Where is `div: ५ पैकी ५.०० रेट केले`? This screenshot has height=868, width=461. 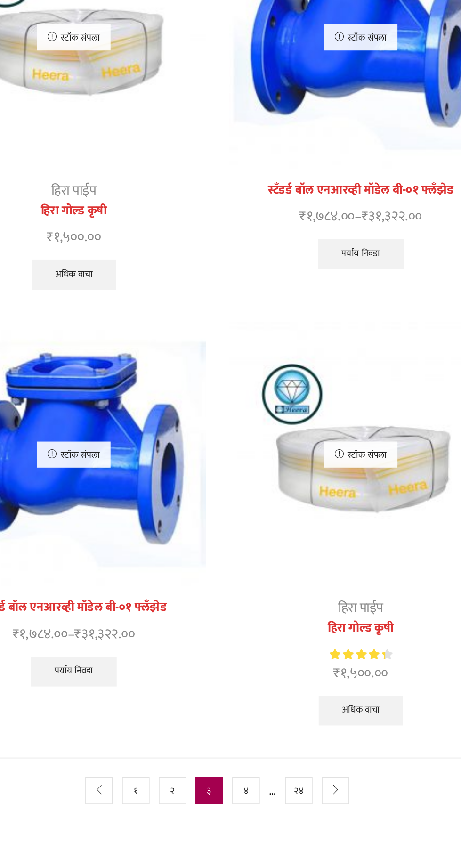 div: ५ पैकी ५.०० रेट केले is located at coordinates (142, 238).